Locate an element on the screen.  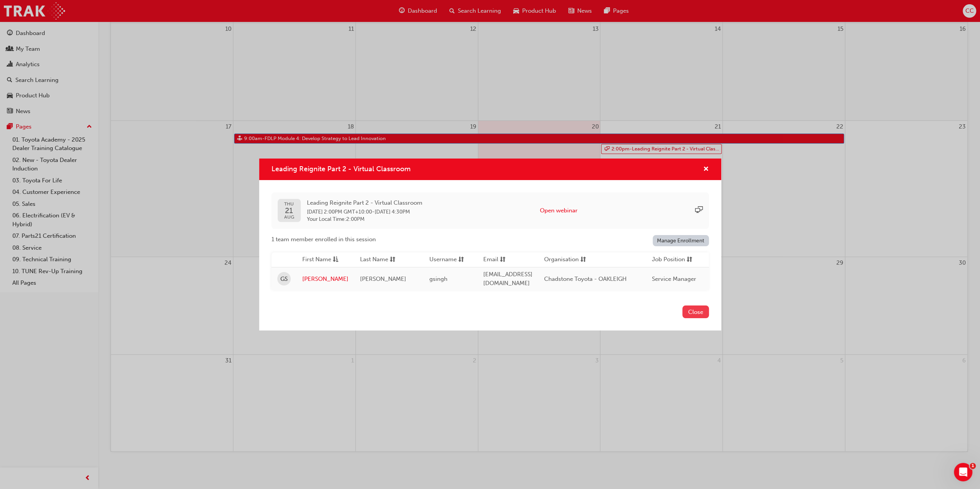
span: Email is located at coordinates (491, 260).